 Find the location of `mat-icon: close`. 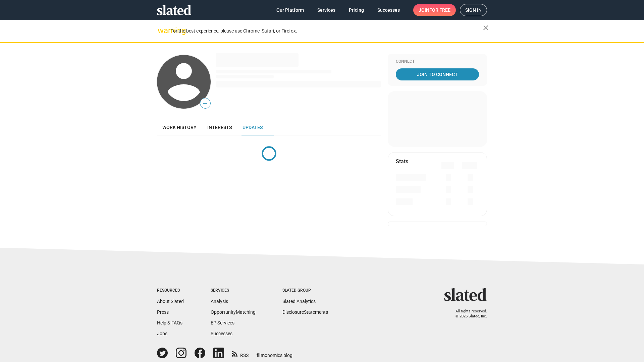

mat-icon: close is located at coordinates (486, 28).